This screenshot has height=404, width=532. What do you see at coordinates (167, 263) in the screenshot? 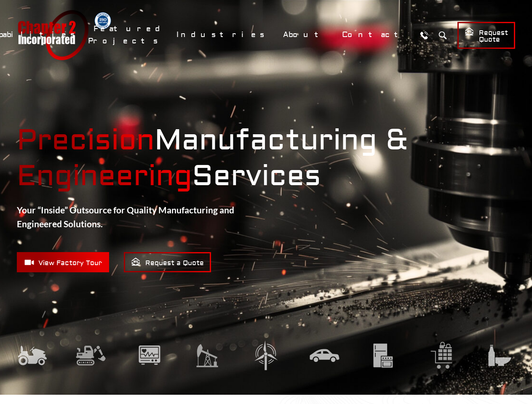
I see `span: Request a Quote` at bounding box center [167, 263].